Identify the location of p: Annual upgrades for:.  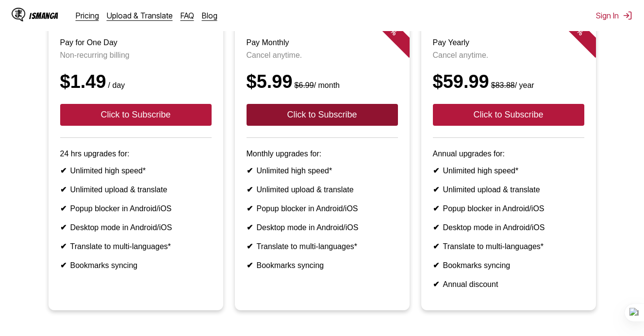
(509, 154).